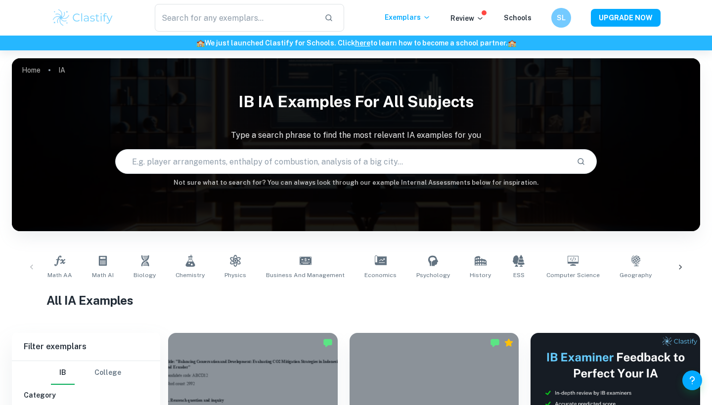  I want to click on input: Search for any exemplars..., so click(235, 18).